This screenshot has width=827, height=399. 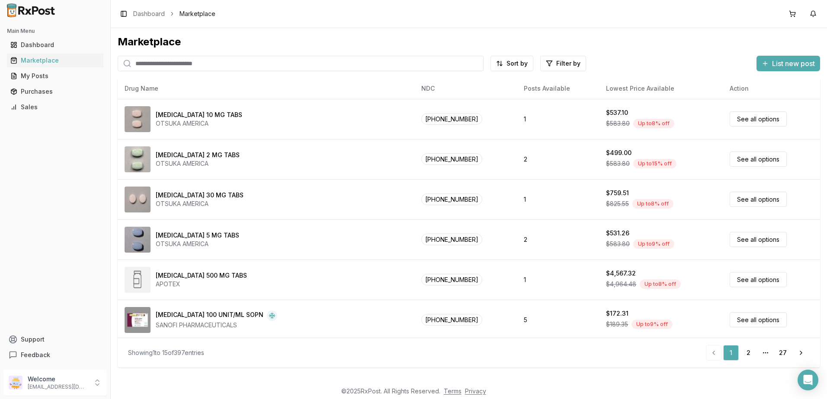 What do you see at coordinates (201, 284) in the screenshot?
I see `div: APOTEX` at bounding box center [201, 284].